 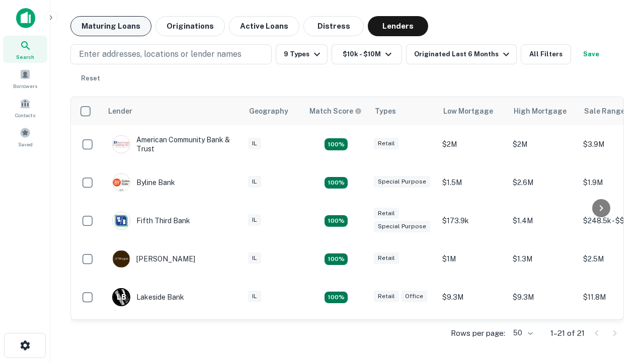 What do you see at coordinates (269, 111) in the screenshot?
I see `div: Geography` at bounding box center [269, 111].